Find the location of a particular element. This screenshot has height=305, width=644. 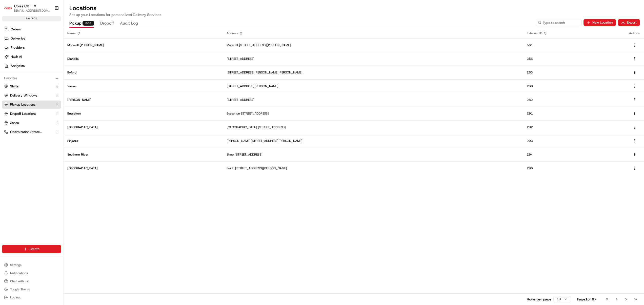

p: Vasse is located at coordinates (143, 86).